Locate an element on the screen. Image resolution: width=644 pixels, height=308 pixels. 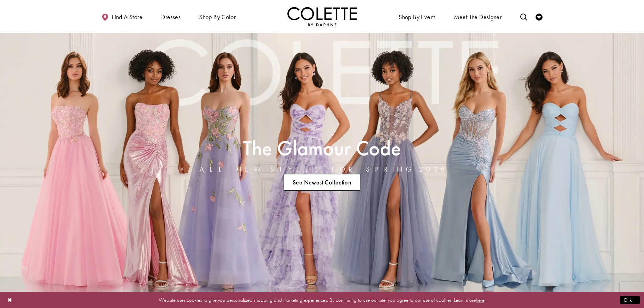
span: Find a store is located at coordinates (127, 17).